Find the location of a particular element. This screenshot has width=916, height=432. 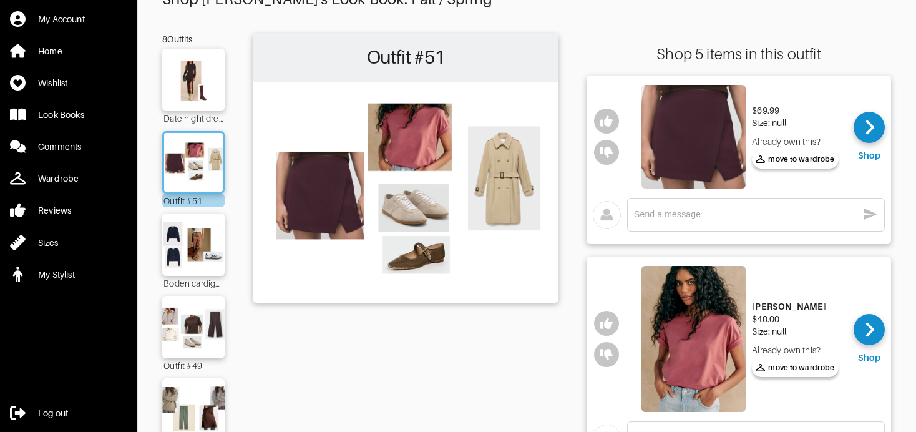

div: Sizes is located at coordinates (48, 243).